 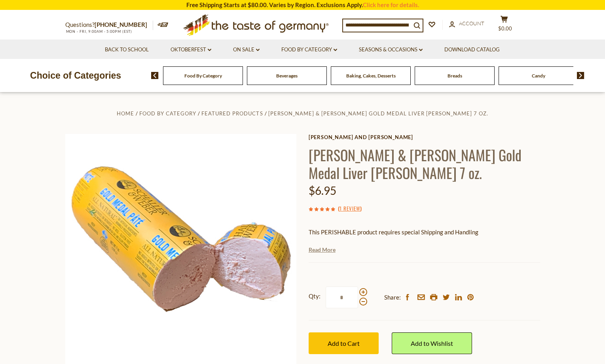 What do you see at coordinates (539, 75) in the screenshot?
I see `span: Candy` at bounding box center [539, 75].